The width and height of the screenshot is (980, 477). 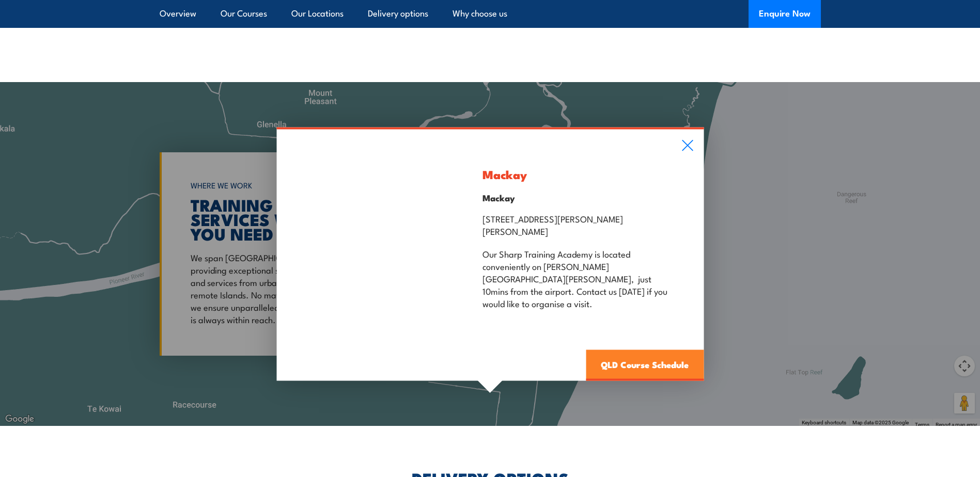 I want to click on a: QLD Course Schedule, so click(x=645, y=365).